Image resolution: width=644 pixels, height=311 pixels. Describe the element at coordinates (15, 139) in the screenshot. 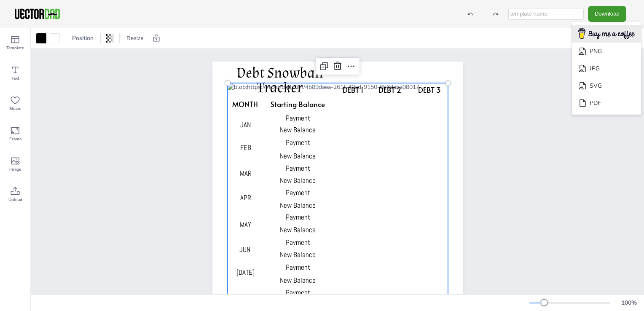

I see `span: Frame` at that location.